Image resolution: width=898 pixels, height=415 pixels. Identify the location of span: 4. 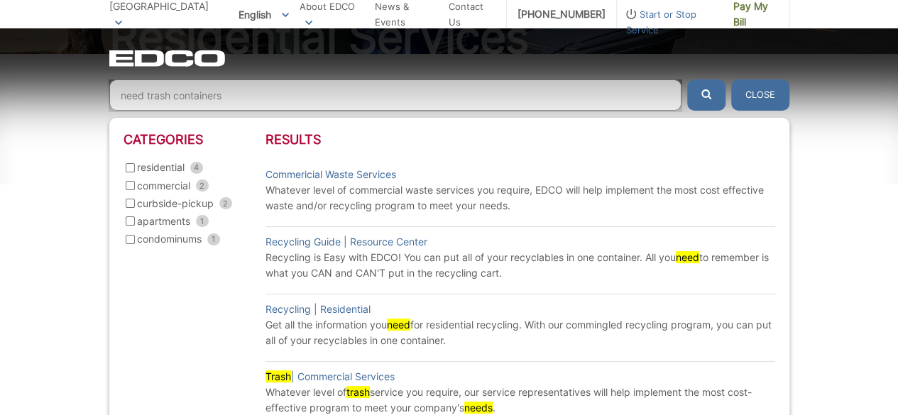
(197, 168).